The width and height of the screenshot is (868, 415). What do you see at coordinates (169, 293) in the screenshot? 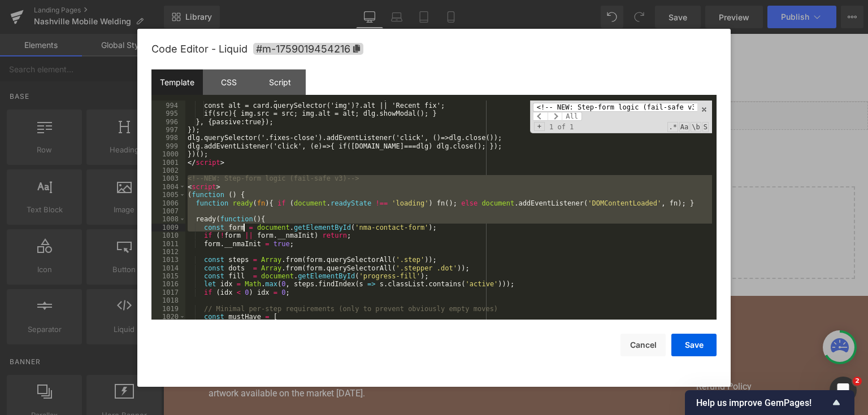
I see `div: 1017` at bounding box center [169, 293].